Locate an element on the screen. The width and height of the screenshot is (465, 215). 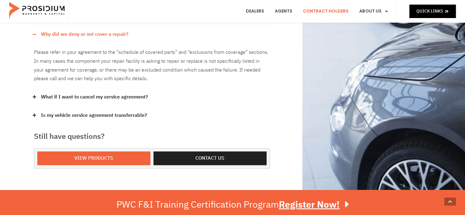
a: Quick Links is located at coordinates (432, 11).